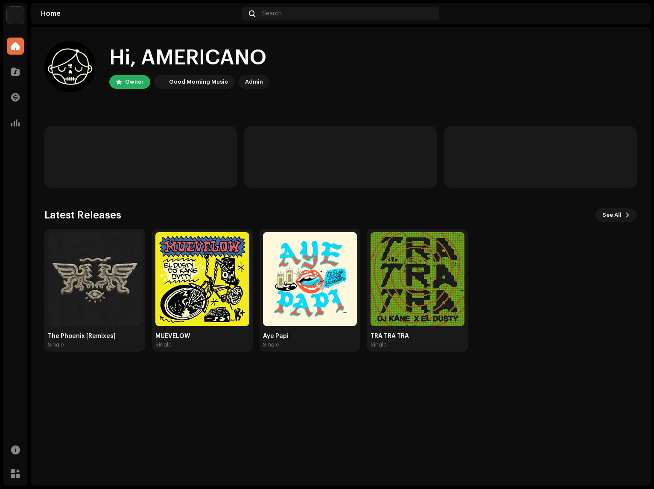 The width and height of the screenshot is (654, 489). What do you see at coordinates (199, 82) in the screenshot?
I see `div: Good Morning Music` at bounding box center [199, 82].